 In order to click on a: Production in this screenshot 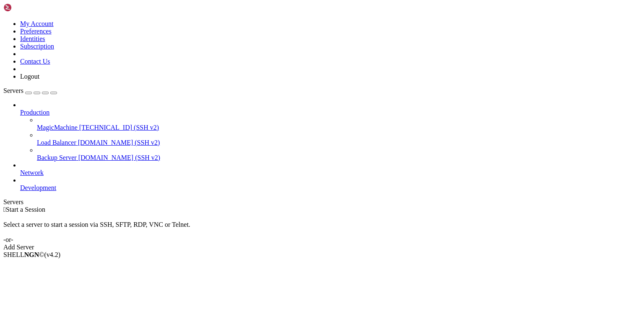, I will do `click(331, 113)`.